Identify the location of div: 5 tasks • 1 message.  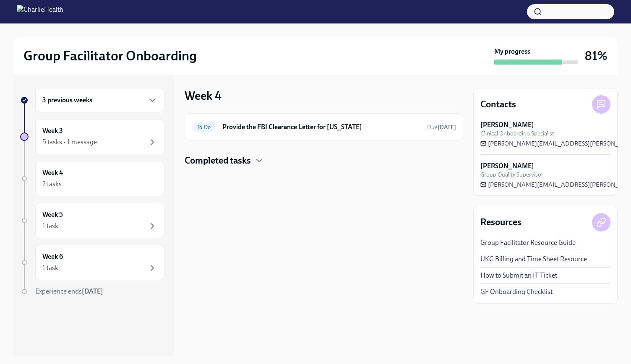
(70, 142).